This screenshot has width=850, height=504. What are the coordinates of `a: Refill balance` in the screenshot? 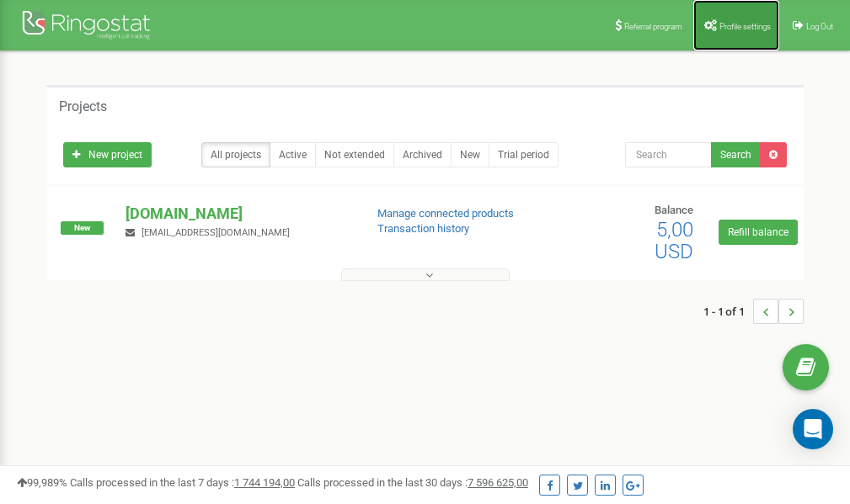 It's located at (758, 233).